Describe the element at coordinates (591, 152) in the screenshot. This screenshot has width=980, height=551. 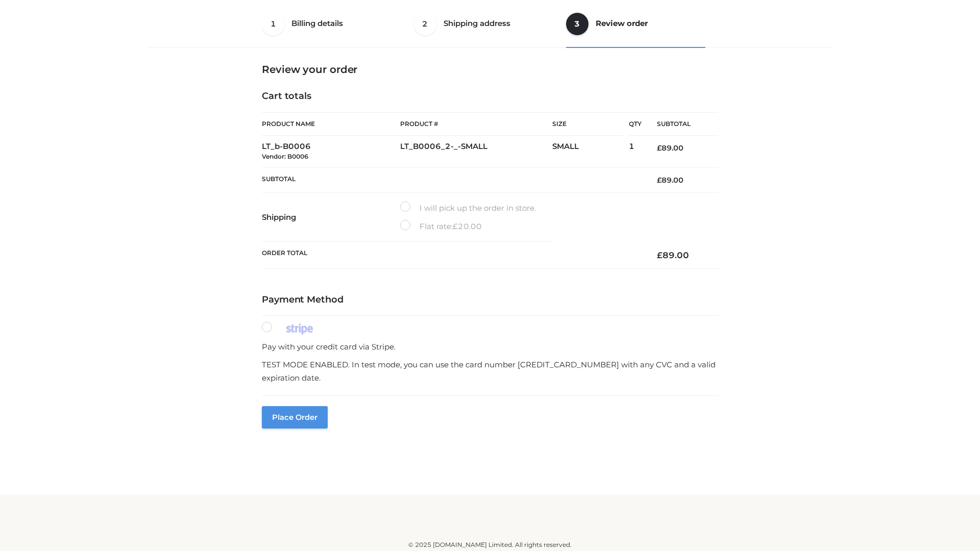
I see `td: SMALL` at that location.